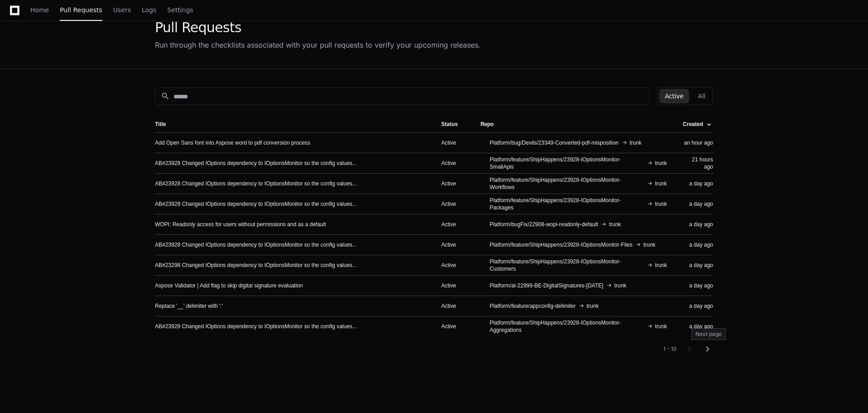 Image resolution: width=868 pixels, height=413 pixels. Describe the element at coordinates (256, 265) in the screenshot. I see `a: AB#23298 Changed IOptions dependency to IOptionsMonitor so the config values...` at that location.